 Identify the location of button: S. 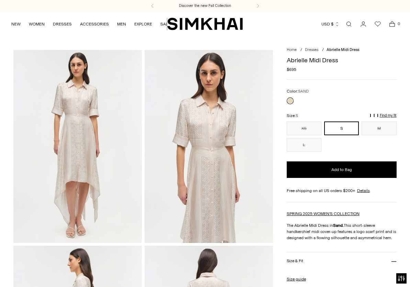
(342, 128).